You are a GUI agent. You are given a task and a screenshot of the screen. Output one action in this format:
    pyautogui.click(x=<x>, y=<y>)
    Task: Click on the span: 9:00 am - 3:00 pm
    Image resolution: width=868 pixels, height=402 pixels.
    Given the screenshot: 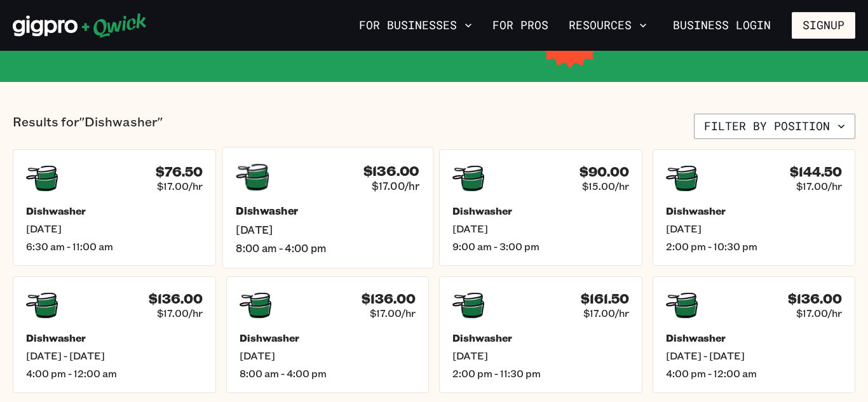 What is the action you would take?
    pyautogui.click(x=541, y=246)
    